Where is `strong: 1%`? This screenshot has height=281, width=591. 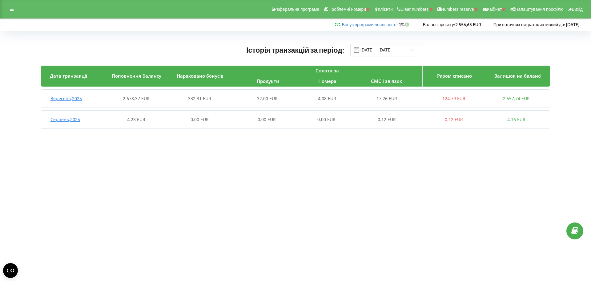
strong: 1% is located at coordinates (405, 24).